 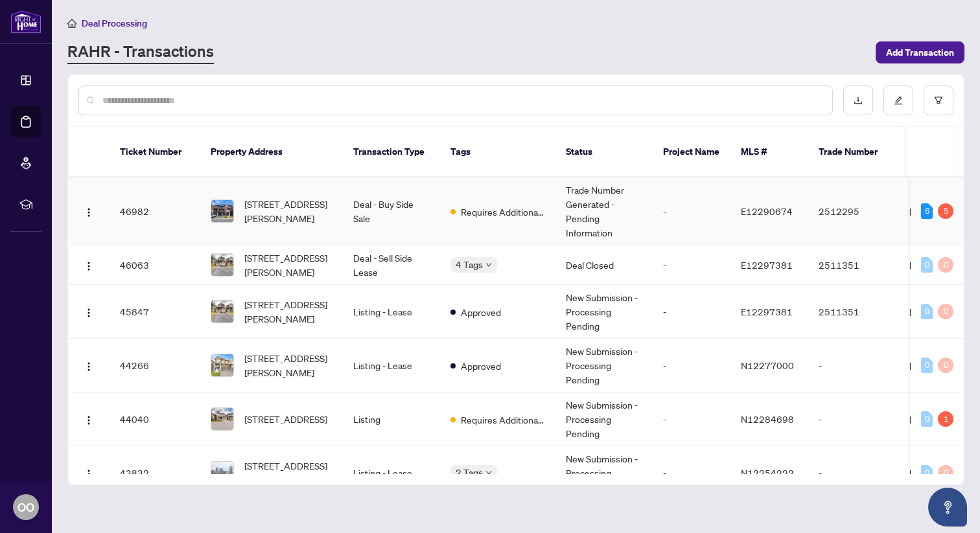 I want to click on th: Transaction Type, so click(x=392, y=152).